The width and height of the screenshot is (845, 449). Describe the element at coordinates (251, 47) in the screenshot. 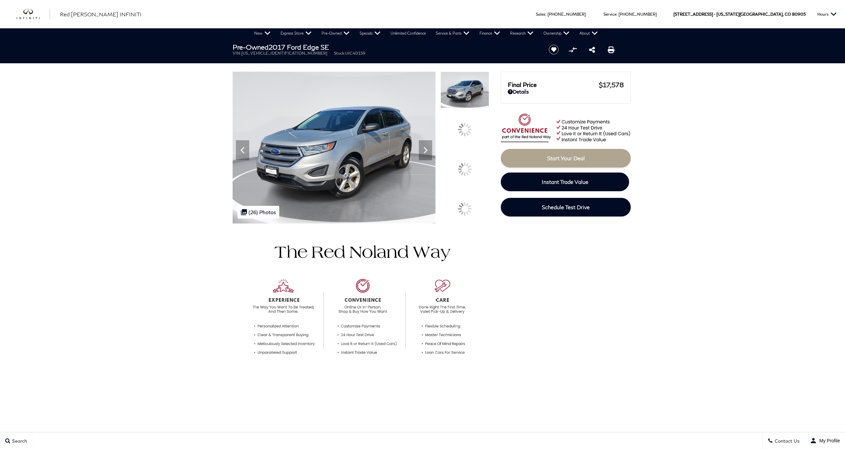

I see `strong: Pre-Owned` at that location.